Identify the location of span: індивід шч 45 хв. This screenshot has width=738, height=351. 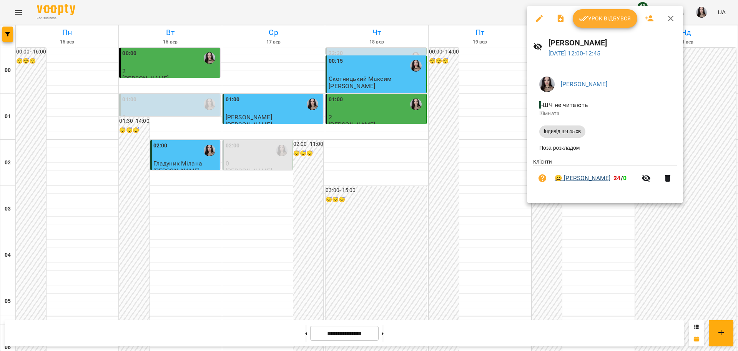
(562, 131).